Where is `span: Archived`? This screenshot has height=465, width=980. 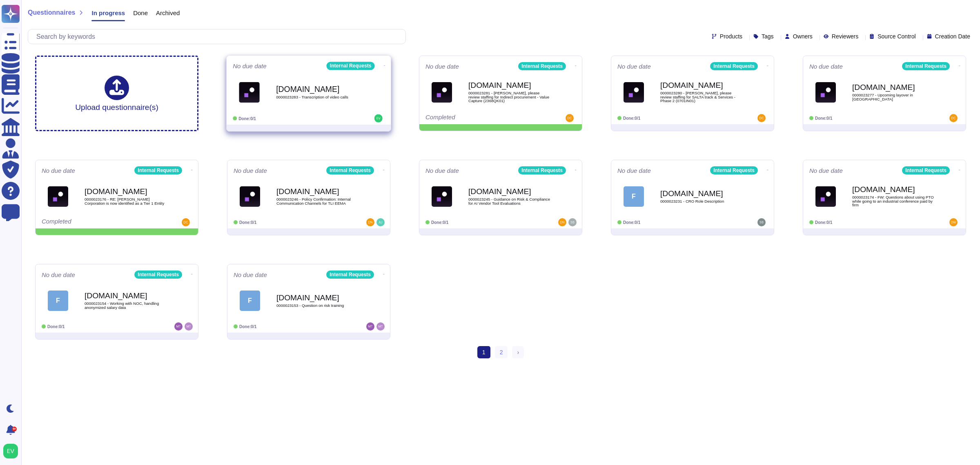
span: Archived is located at coordinates (168, 13).